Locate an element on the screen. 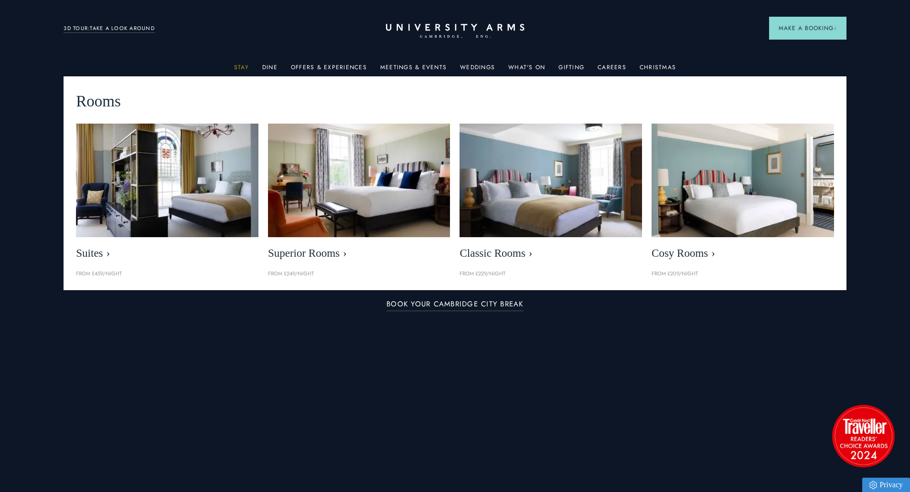 The width and height of the screenshot is (910, 492). img: Privacy is located at coordinates (873, 485).